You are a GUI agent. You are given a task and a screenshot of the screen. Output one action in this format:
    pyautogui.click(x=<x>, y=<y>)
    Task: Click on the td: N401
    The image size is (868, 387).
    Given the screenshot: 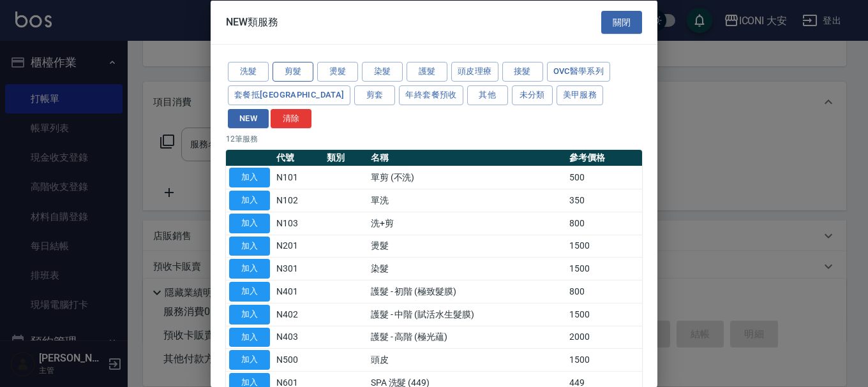 What is the action you would take?
    pyautogui.click(x=298, y=291)
    